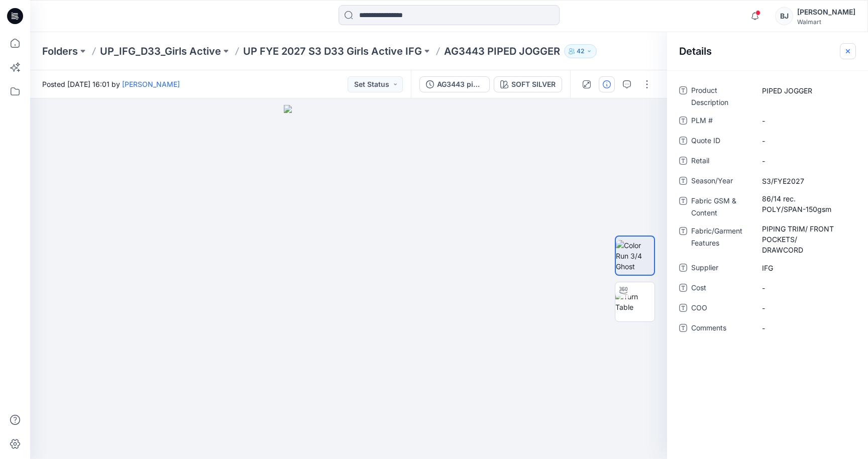  I want to click on span: Supplier, so click(721, 269).